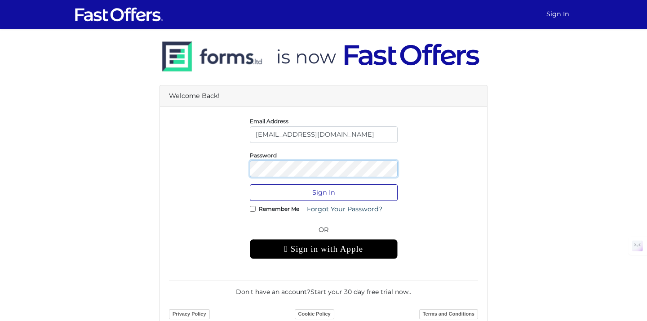  What do you see at coordinates (269, 121) in the screenshot?
I see `label: Email Address` at bounding box center [269, 121].